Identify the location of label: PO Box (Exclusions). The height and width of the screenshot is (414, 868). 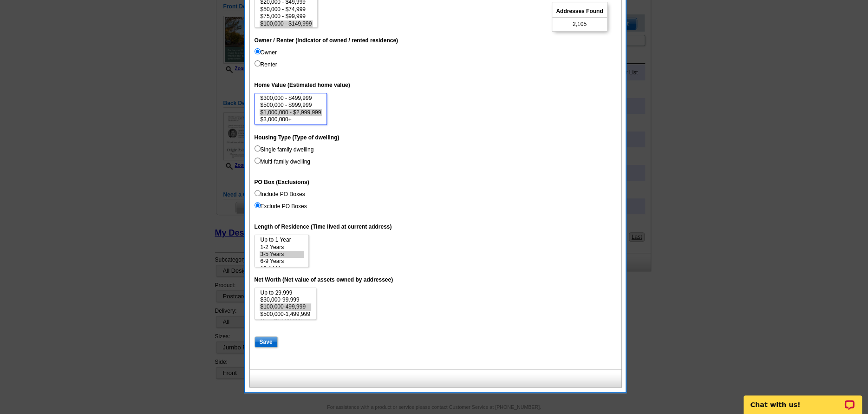
(282, 182).